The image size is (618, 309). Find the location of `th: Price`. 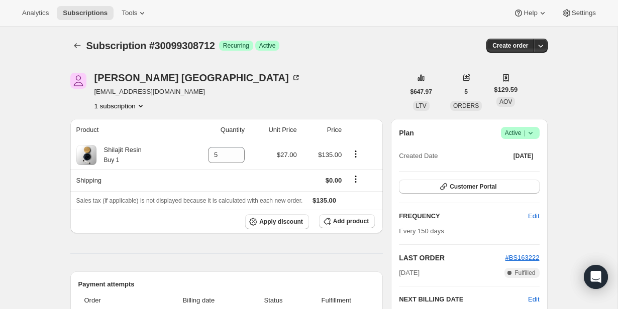

th: Price is located at coordinates (322, 130).